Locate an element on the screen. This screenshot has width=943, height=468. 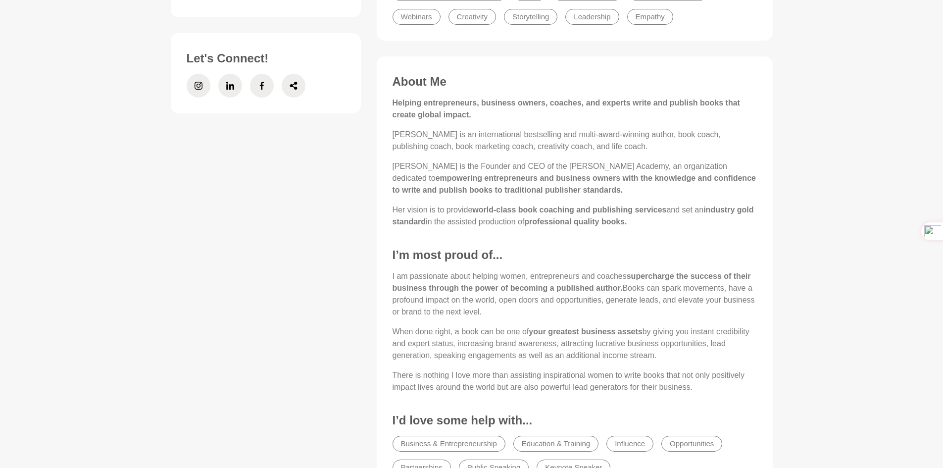
strong: Helping entrepreneurs, business owners, coaches, and experts write and publish books that create ... is located at coordinates (566, 108).